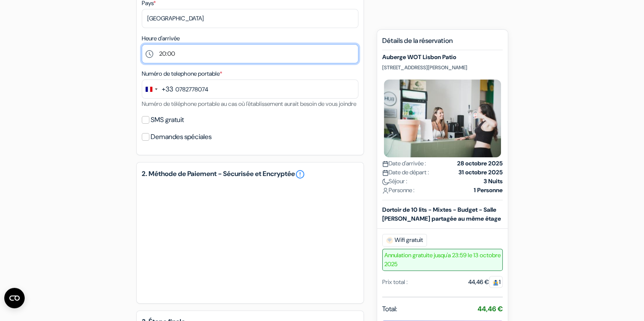  I want to click on span: 1, so click(496, 282).